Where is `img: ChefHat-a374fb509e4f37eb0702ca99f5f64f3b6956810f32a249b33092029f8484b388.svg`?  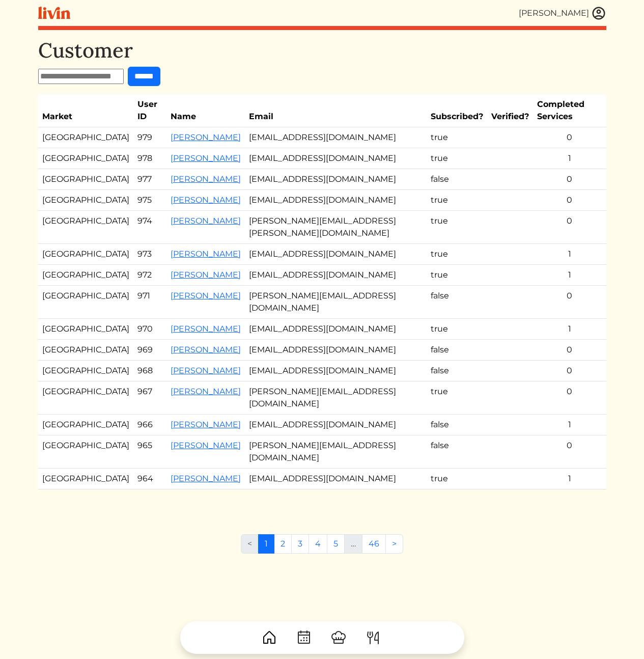 img: ChefHat-a374fb509e4f37eb0702ca99f5f64f3b6956810f32a249b33092029f8484b388.svg is located at coordinates (339, 638).